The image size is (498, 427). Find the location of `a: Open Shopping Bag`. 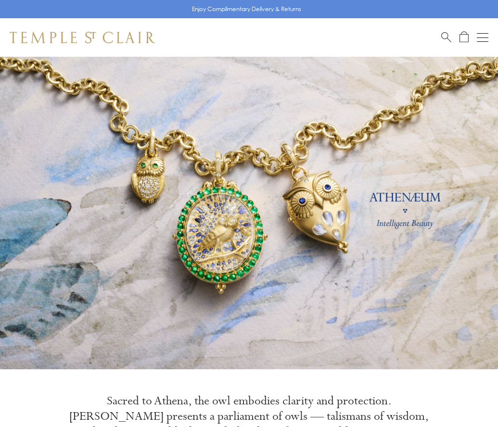

a: Open Shopping Bag is located at coordinates (463, 37).